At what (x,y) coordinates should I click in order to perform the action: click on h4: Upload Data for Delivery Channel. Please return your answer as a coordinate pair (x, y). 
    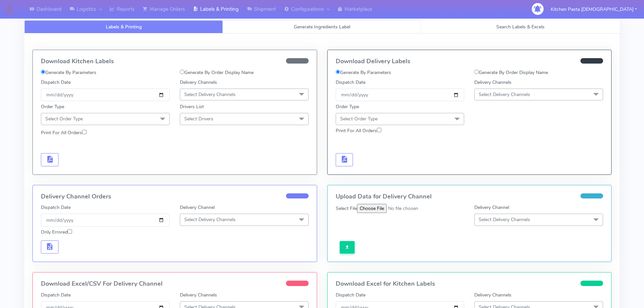
    Looking at the image, I should click on (470, 197).